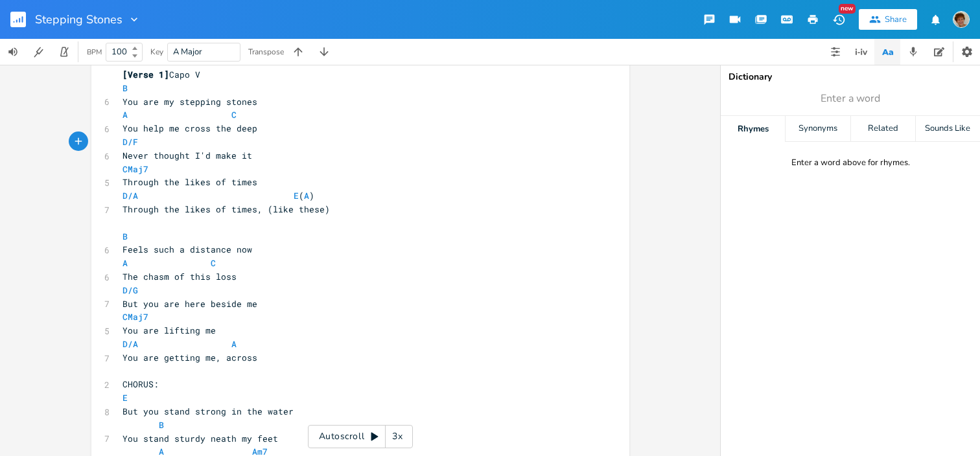 The width and height of the screenshot is (980, 456). What do you see at coordinates (190, 358) in the screenshot?
I see `span: You are getting me, across` at bounding box center [190, 358].